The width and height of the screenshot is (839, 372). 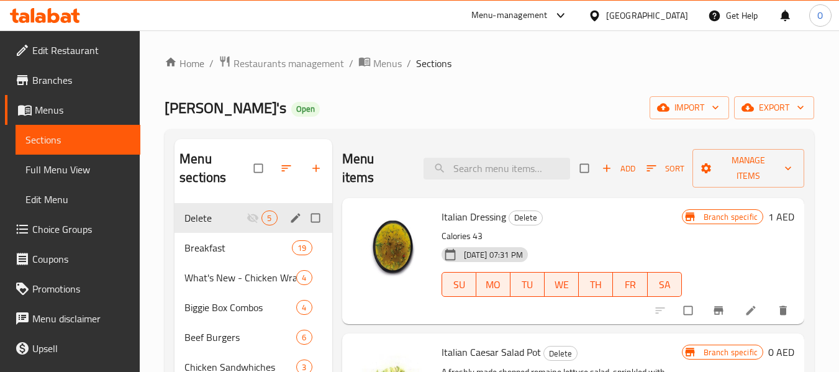 I want to click on button: FR, so click(x=630, y=284).